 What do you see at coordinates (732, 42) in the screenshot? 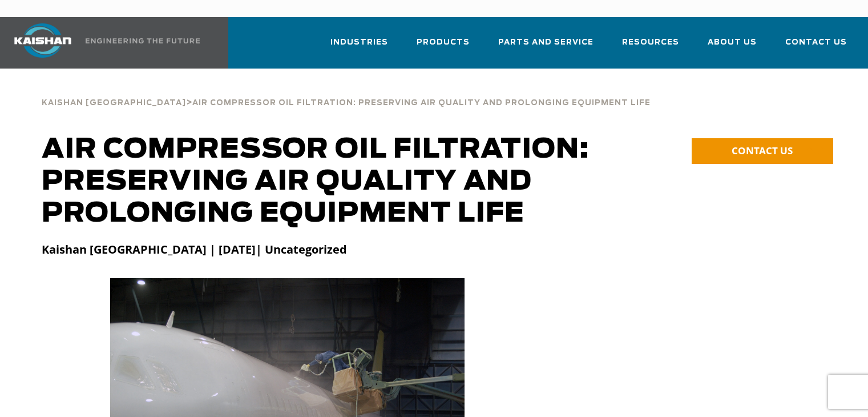
I see `span: About Us` at bounding box center [732, 42].